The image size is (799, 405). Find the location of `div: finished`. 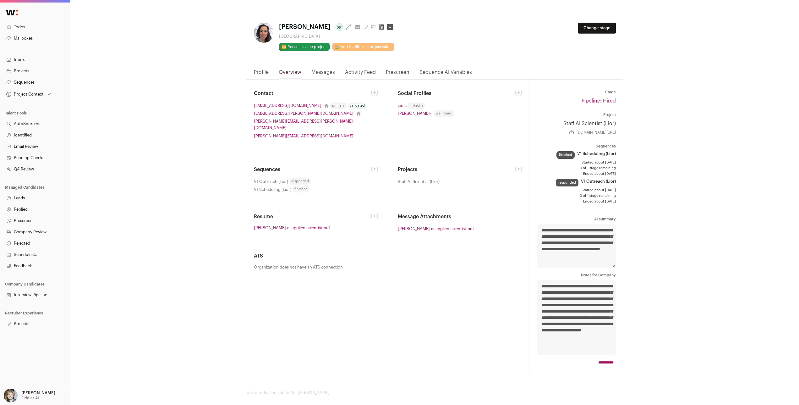

div: finished is located at coordinates (565, 155).